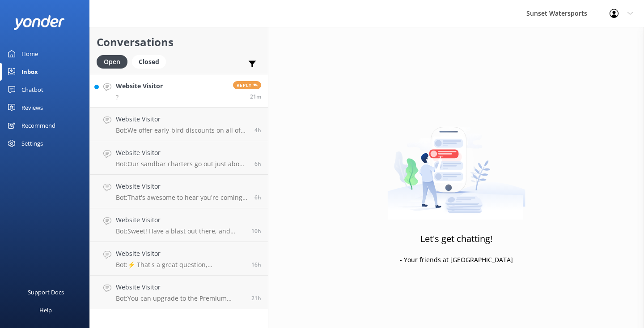 Image resolution: width=644 pixels, height=328 pixels. I want to click on img: artwork of a man stealing a conversation from at giant smartphone, so click(456, 164).